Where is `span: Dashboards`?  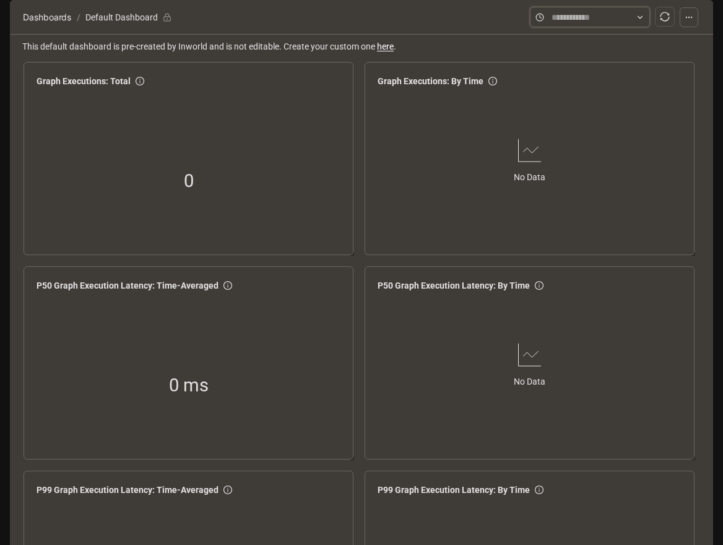 span: Dashboards is located at coordinates (47, 17).